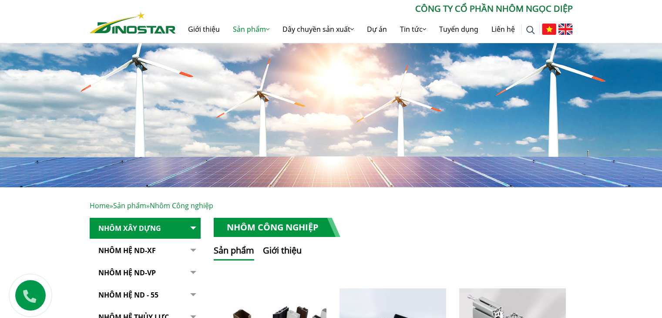 The image size is (662, 318). I want to click on img: Tiếng Việt, so click(549, 29).